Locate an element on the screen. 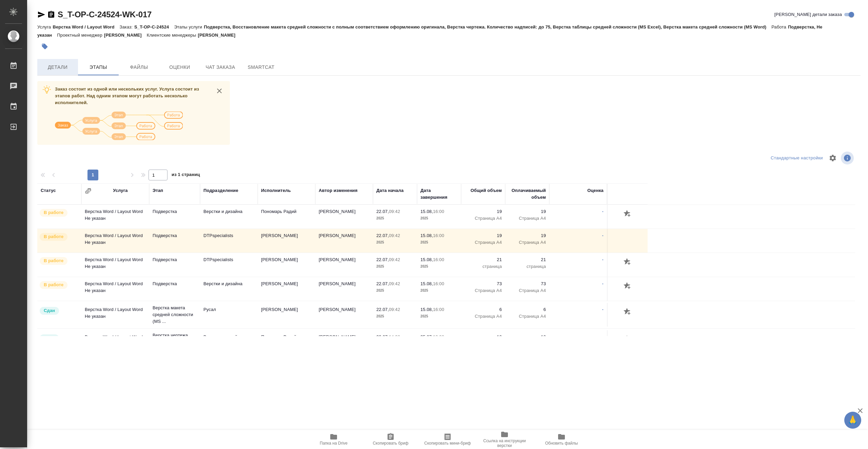 The width and height of the screenshot is (868, 449). button: Добавить тэг is located at coordinates (45, 47).